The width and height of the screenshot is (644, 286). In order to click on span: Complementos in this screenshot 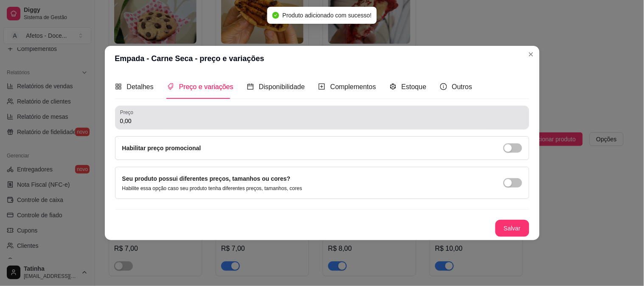, I will do `click(353, 87)`.